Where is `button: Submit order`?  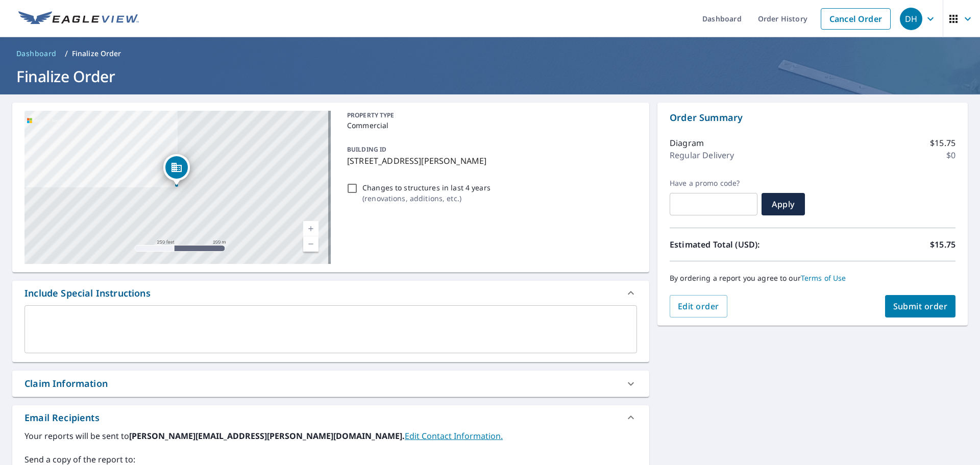 button: Submit order is located at coordinates (920, 306).